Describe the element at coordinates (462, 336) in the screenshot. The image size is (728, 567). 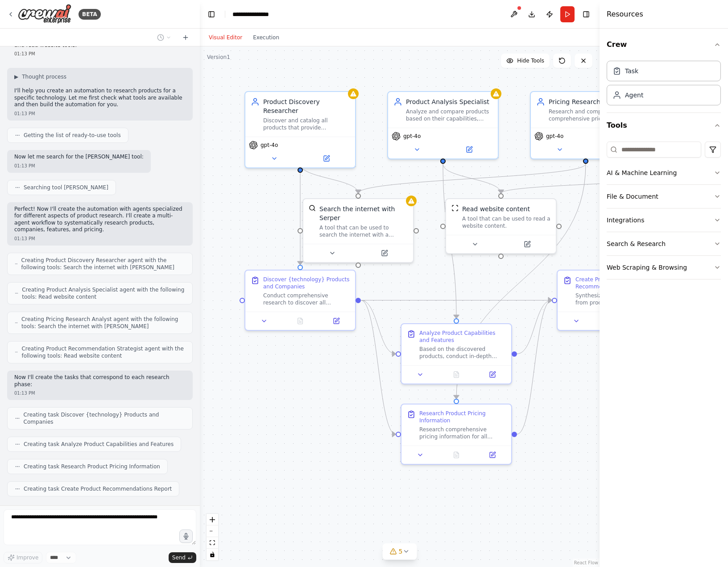
I see `div: Analyze Product Capabilities and Features` at that location.